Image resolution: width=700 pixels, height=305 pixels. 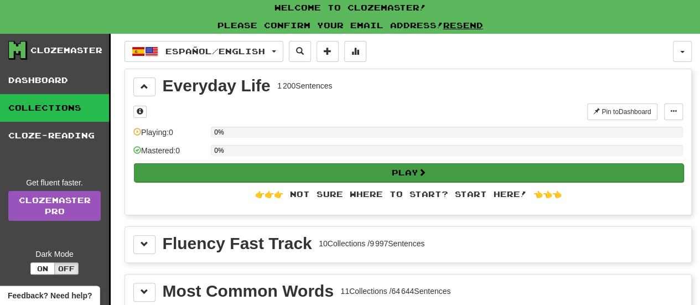 What do you see at coordinates (408, 194) in the screenshot?
I see `div: 👉👉👉 Not sure where to start? Start here! 👈👈👈` at bounding box center [408, 194].